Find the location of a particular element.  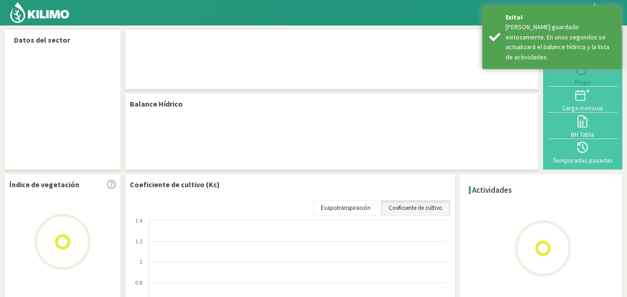

text: 0.8 is located at coordinates (139, 283).